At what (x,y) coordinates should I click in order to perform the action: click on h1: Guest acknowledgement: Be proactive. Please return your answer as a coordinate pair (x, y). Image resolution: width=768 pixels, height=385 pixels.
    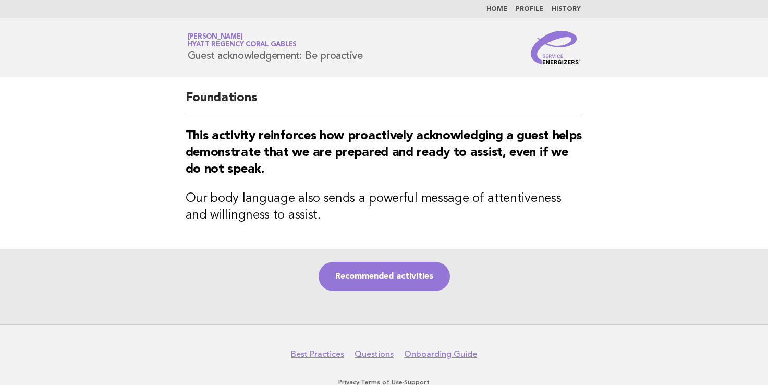
    Looking at the image, I should click on (275, 47).